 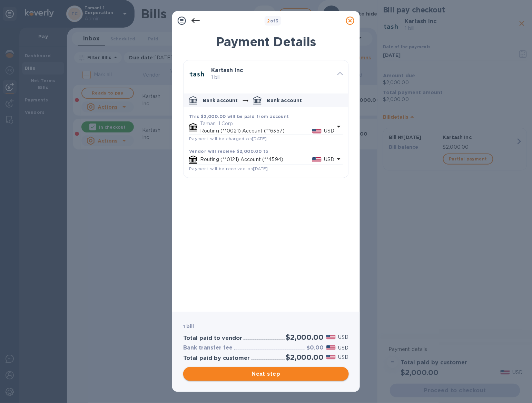 I want to click on p: 1 bill, so click(x=271, y=77).